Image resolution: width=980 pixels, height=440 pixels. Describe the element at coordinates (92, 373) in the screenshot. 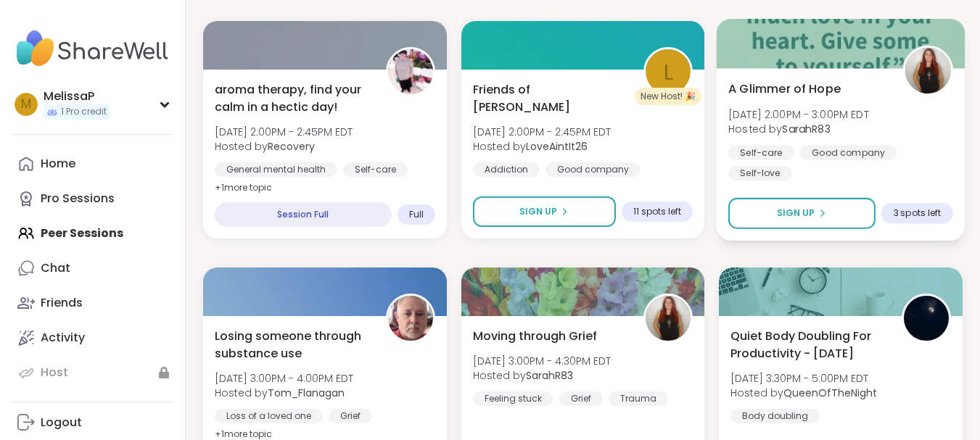

I see `a: Host` at that location.